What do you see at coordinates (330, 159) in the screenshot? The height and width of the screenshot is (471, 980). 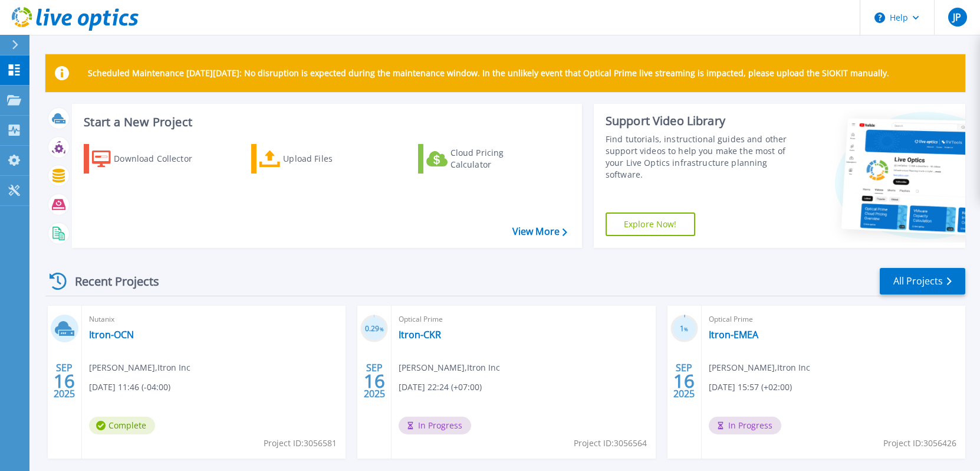 I see `div: Upload Files` at bounding box center [330, 159].